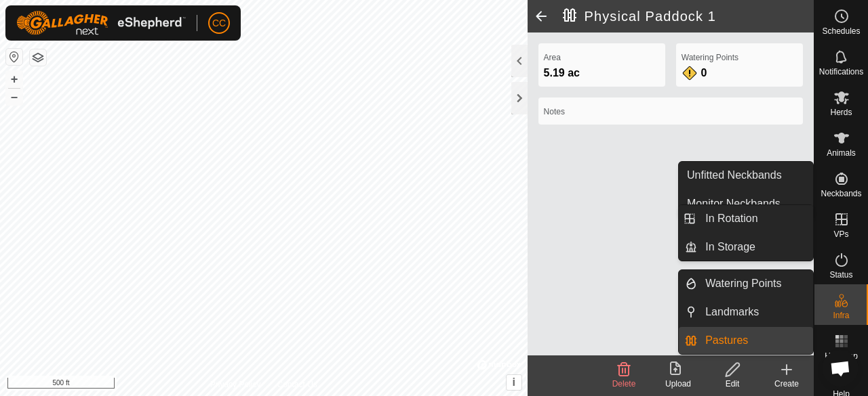  What do you see at coordinates (746, 312) in the screenshot?
I see `li: Landmarks` at bounding box center [746, 312].